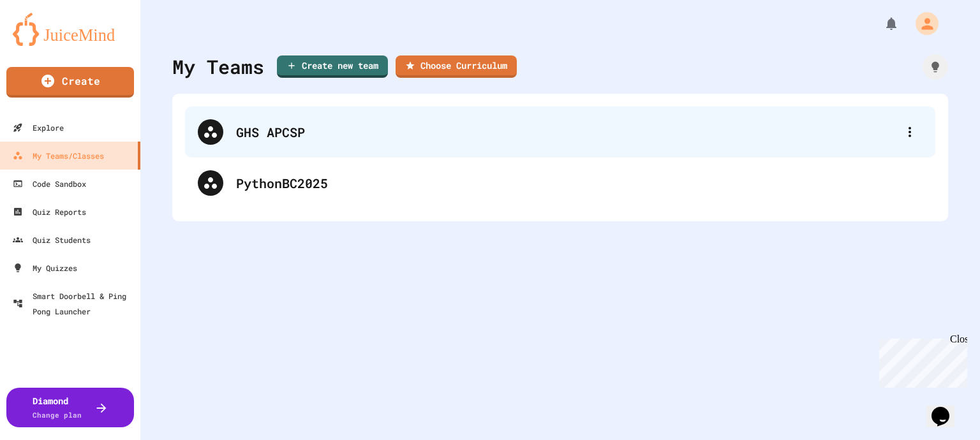  I want to click on div: Chat with us now!Close, so click(47, 43).